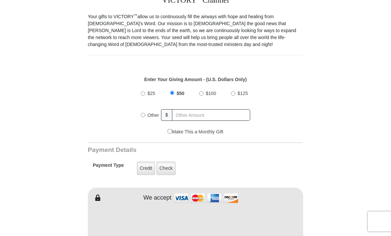 The image size is (391, 236). I want to click on strong: Enter Your Giving Amount - (U.S. Dollars Only), so click(195, 80).